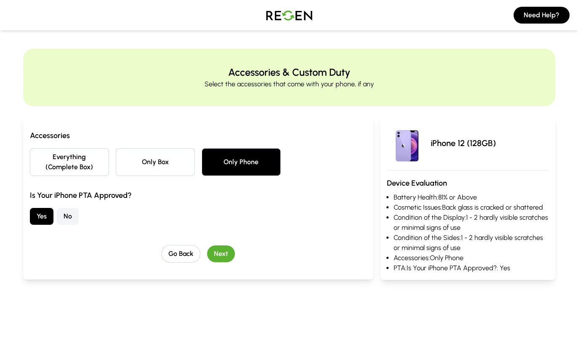 This screenshot has height=346, width=578. What do you see at coordinates (471, 258) in the screenshot?
I see `li: Accessories: Only Phone` at bounding box center [471, 258].